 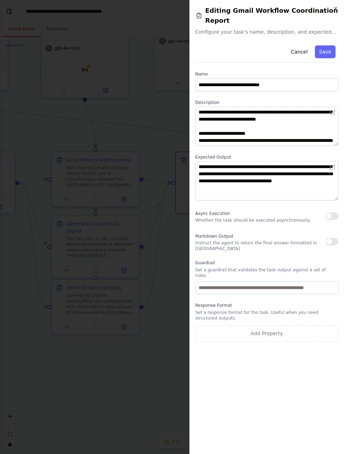 I want to click on h2: Editing Gmail Workflow Coordination Report, so click(x=267, y=16).